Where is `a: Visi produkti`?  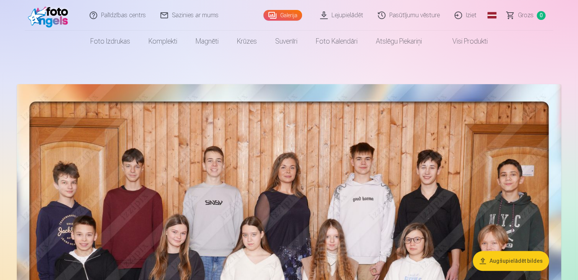
a: Visi produkti is located at coordinates (464, 41).